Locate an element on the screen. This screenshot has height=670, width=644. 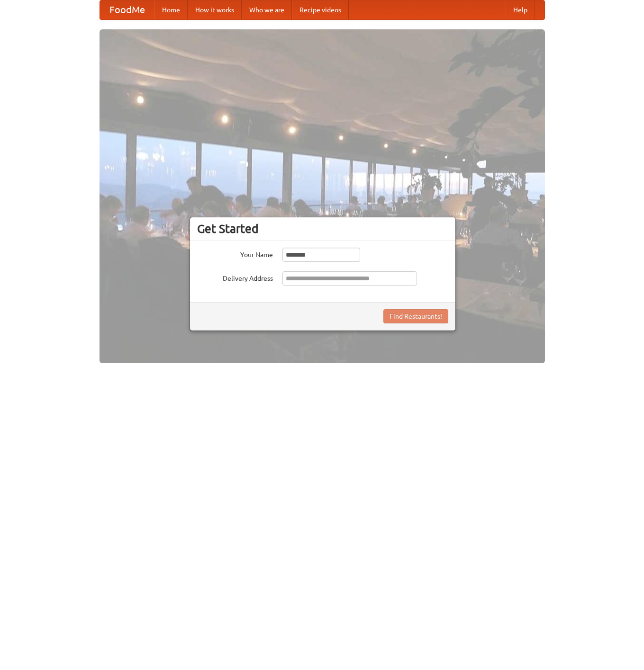
a: Home is located at coordinates (171, 10).